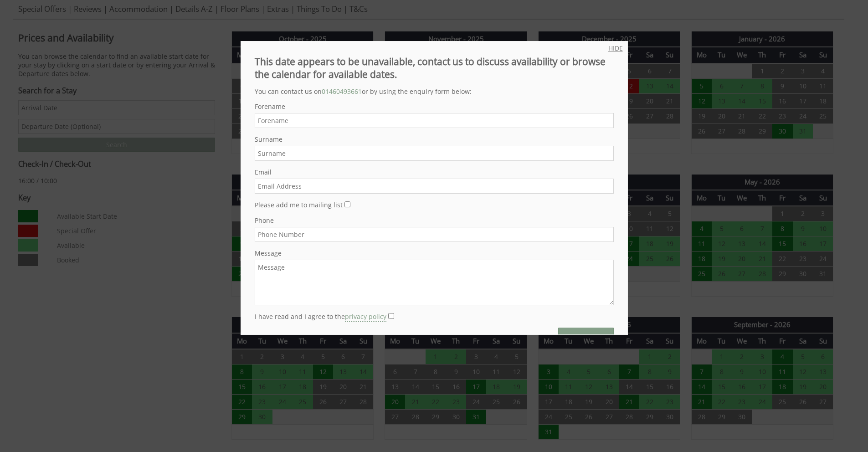  Describe the element at coordinates (586, 338) in the screenshot. I see `button: Send Enquiry` at that location.